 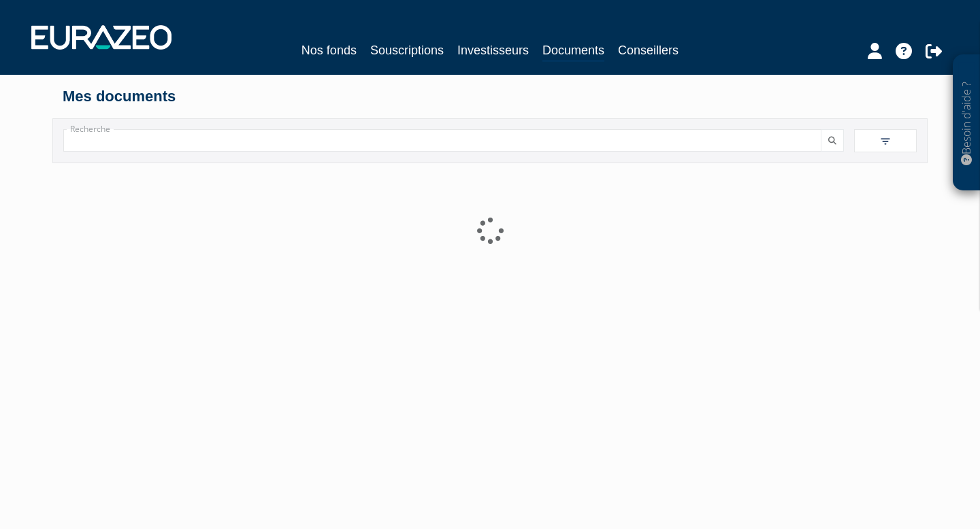 What do you see at coordinates (407, 50) in the screenshot?
I see `a: Souscriptions` at bounding box center [407, 50].